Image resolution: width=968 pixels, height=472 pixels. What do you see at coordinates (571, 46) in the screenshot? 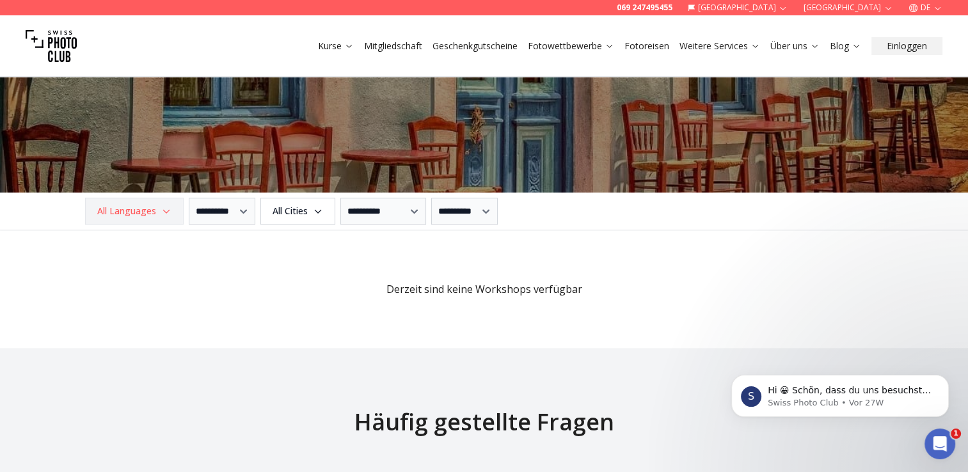
I see `a: Fotowettbewerbe` at bounding box center [571, 46].